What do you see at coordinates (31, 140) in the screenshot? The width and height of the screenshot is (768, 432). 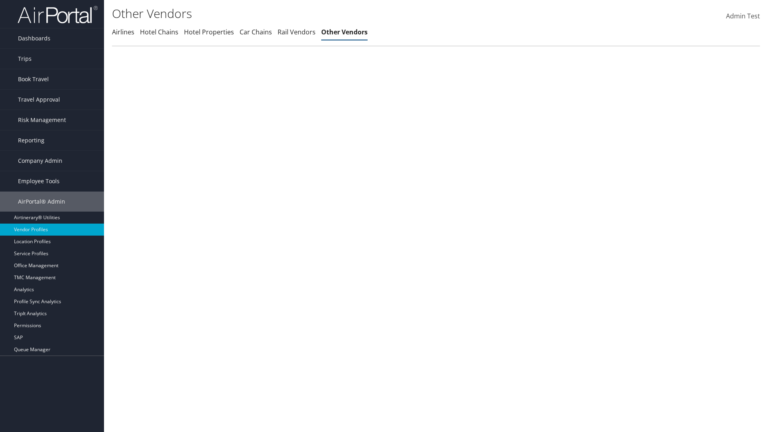 I see `span: Reporting` at bounding box center [31, 140].